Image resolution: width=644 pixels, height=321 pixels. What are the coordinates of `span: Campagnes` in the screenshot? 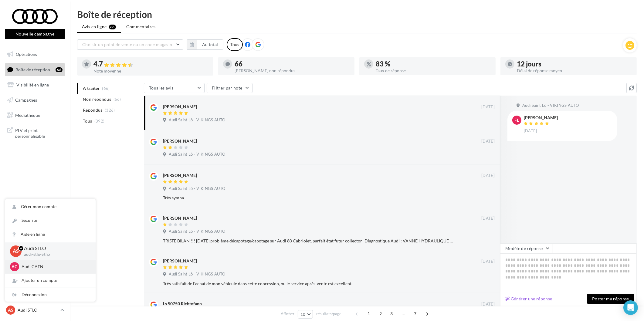 It's located at (26, 100).